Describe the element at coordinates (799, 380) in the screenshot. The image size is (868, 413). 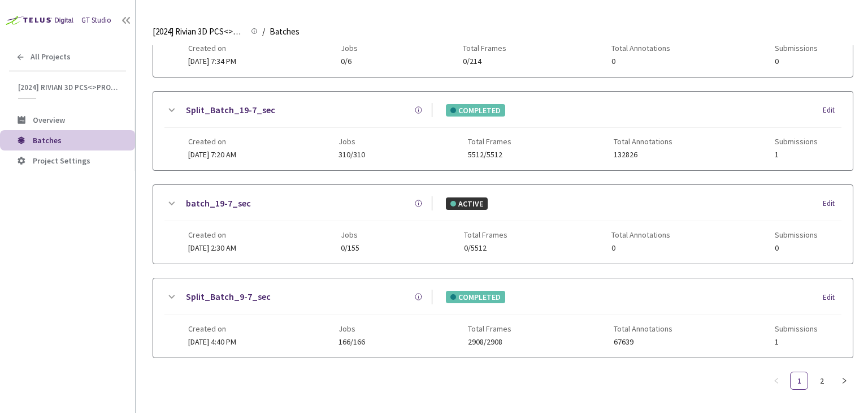
I see `a: 1` at that location.